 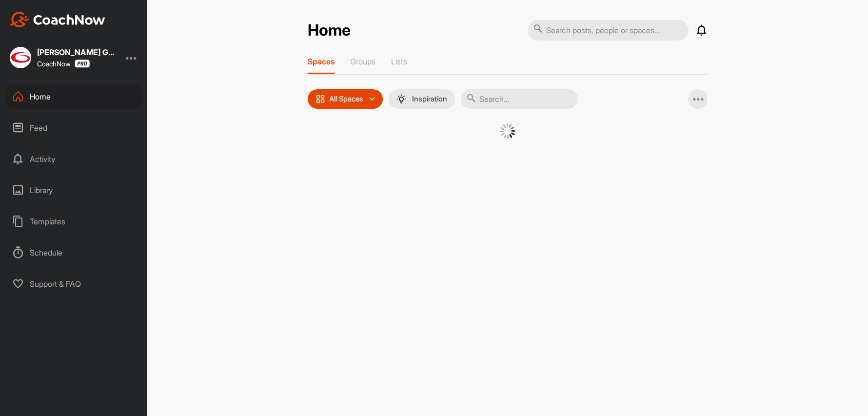 I want to click on img: G6gVgL6ErOh57ABN0eRmCEwV0I4iEi4d8EwaPGI0tHgoAbU4EAHFLEQAh+QQFCgALACwIAA4AGAASAAAEbHDJSesaOCdk+8xg..., so click(x=507, y=131).